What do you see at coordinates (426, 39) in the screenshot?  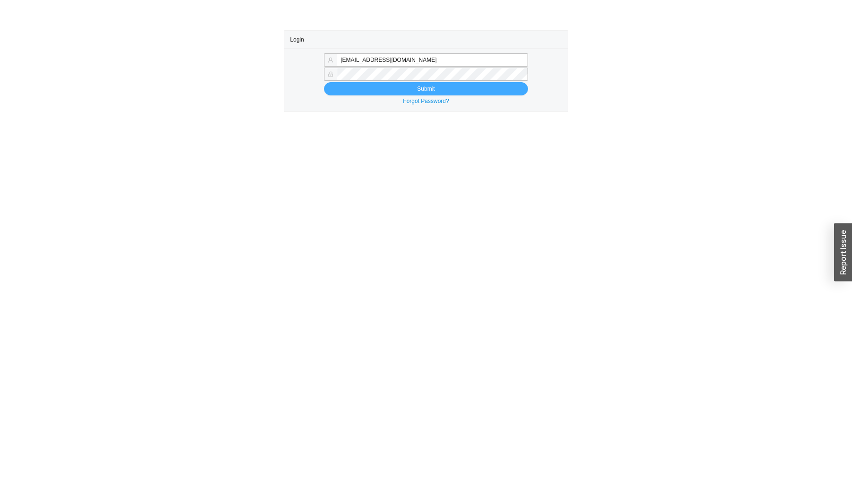 I see `div: Login` at bounding box center [426, 39].